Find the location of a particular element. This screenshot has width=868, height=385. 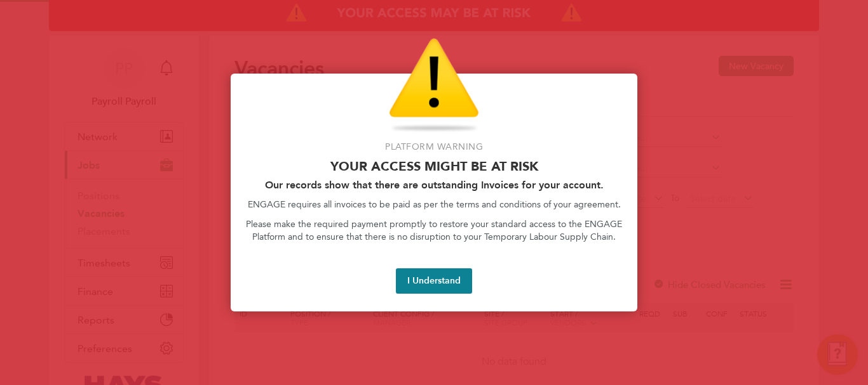

img: Warning Icon is located at coordinates (434, 85).